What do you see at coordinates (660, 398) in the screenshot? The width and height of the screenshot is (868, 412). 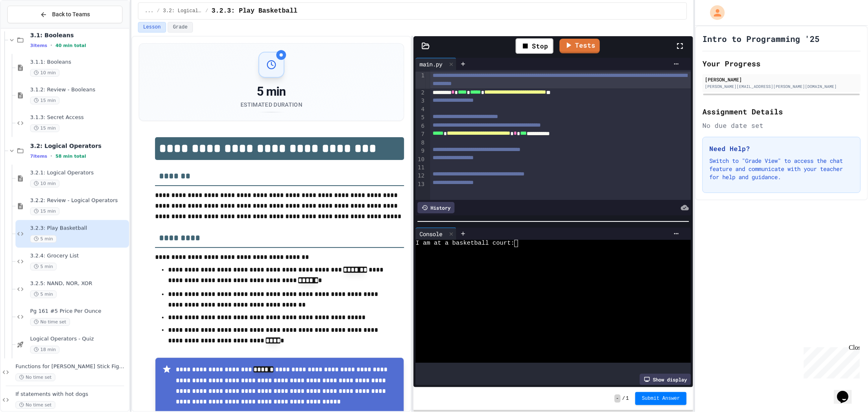 I see `button: Submit Answer` at bounding box center [660, 398].